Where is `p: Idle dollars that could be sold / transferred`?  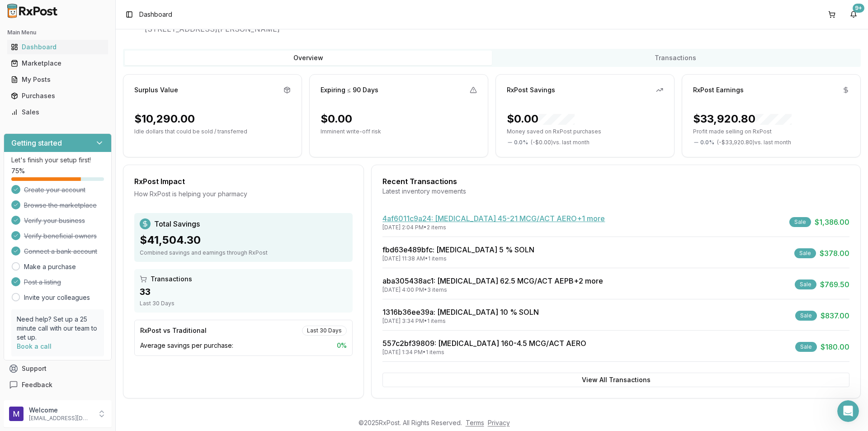
p: Idle dollars that could be sold / transferred is located at coordinates (212, 131).